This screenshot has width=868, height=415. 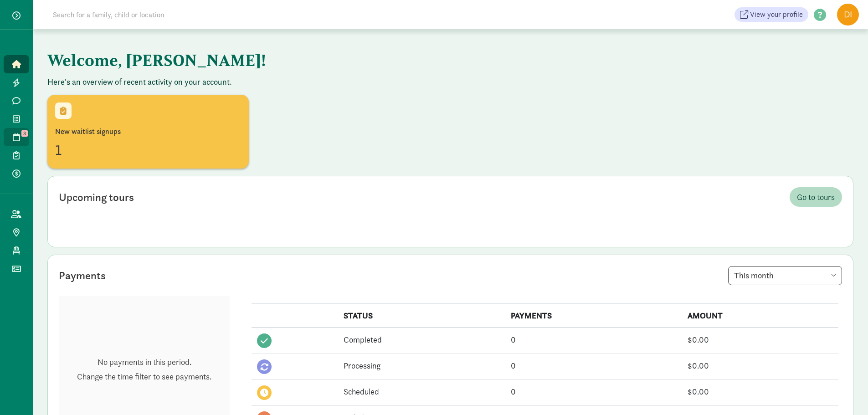 What do you see at coordinates (148, 131) in the screenshot?
I see `div: New waitlist signups` at bounding box center [148, 131].